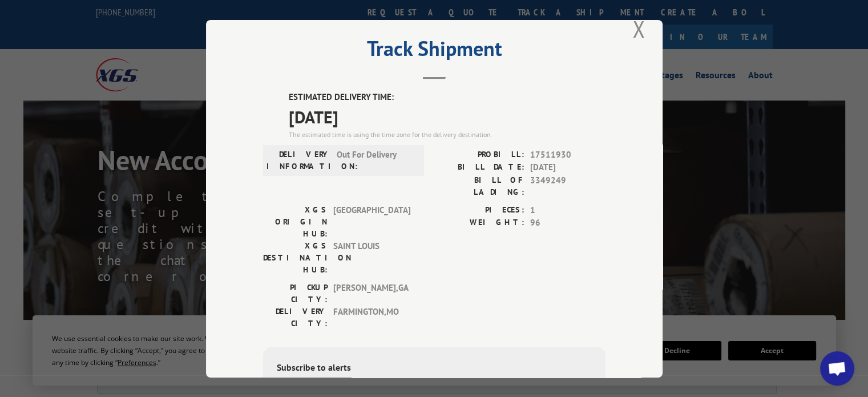  Describe the element at coordinates (568, 186) in the screenshot. I see `span: 3349249` at that location.